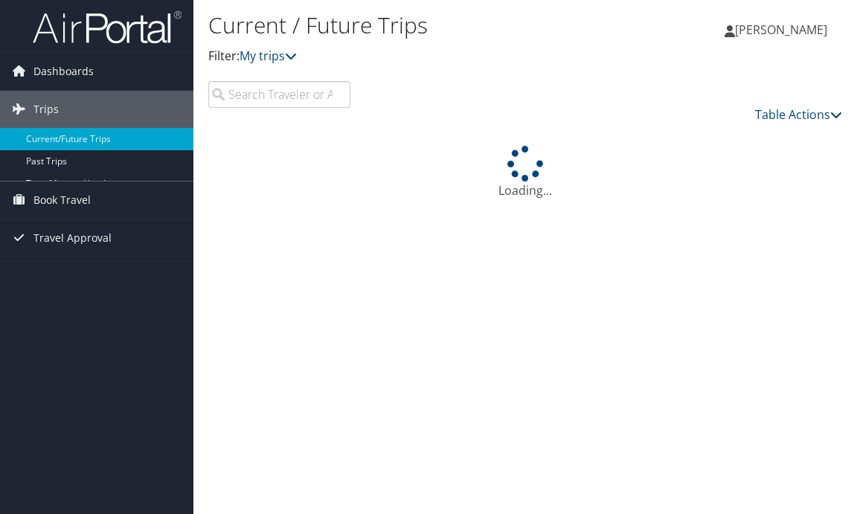 This screenshot has height=514, width=857. I want to click on a: My trips, so click(268, 56).